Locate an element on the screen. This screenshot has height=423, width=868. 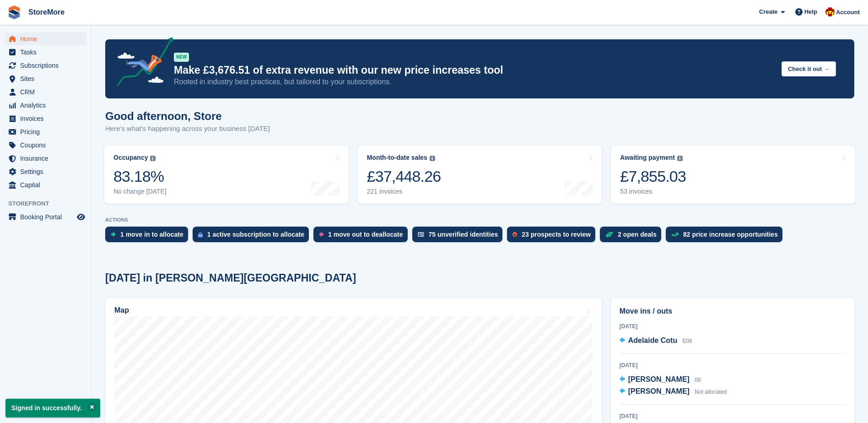
div: 23 prospects to review is located at coordinates (556, 234).